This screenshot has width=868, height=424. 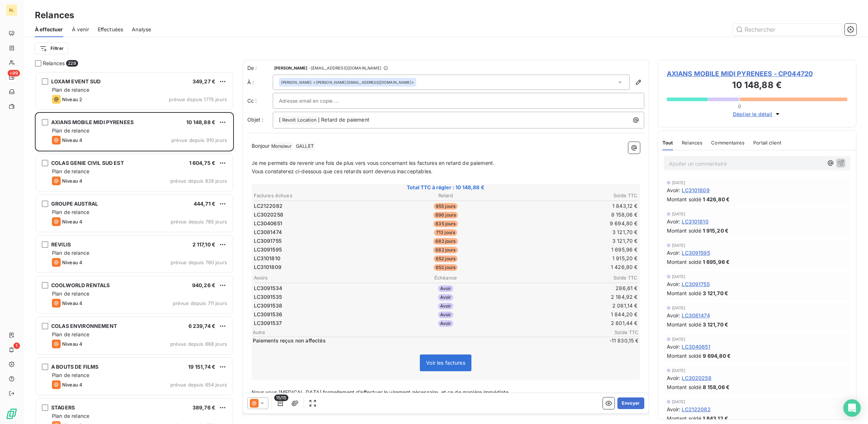 I want to click on span: 8 158,06 €, so click(x=716, y=386).